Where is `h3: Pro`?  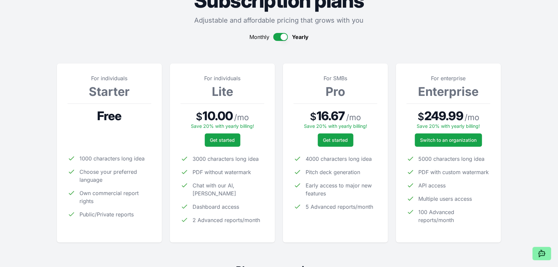 h3: Pro is located at coordinates (336, 91).